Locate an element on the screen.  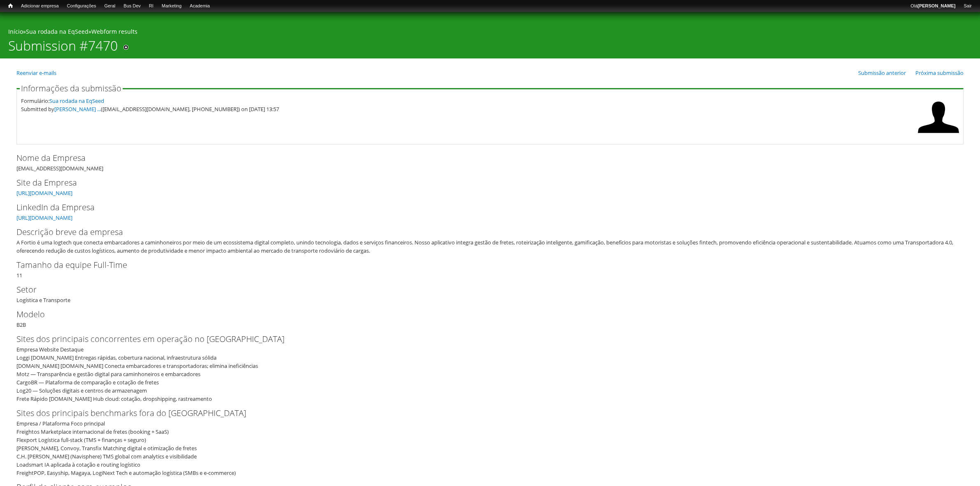
a: Academia is located at coordinates (200, 6).